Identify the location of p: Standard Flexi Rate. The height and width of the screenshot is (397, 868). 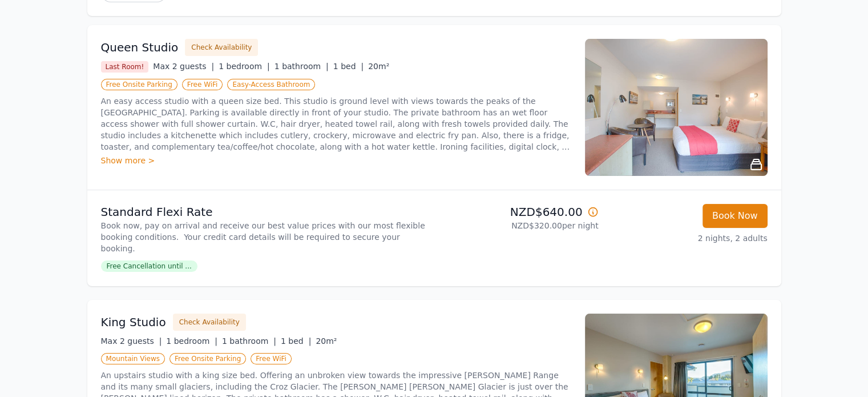
(266, 212).